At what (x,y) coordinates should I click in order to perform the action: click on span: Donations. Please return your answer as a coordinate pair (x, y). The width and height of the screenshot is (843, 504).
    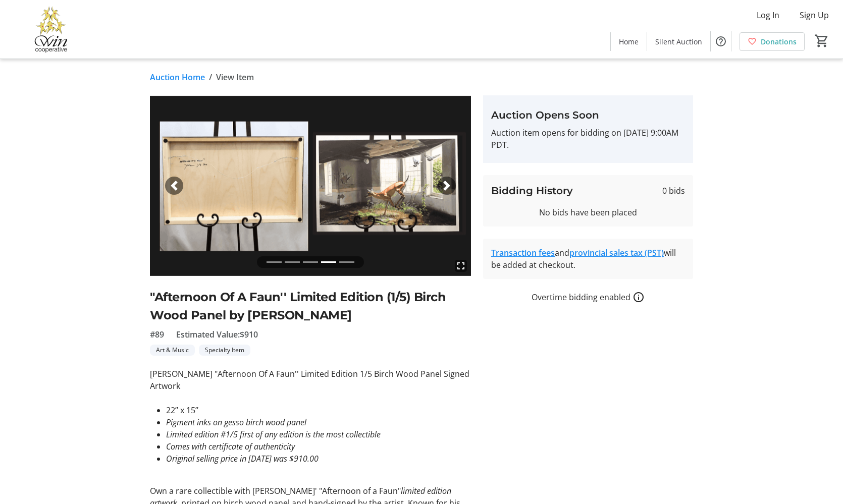
    Looking at the image, I should click on (778, 41).